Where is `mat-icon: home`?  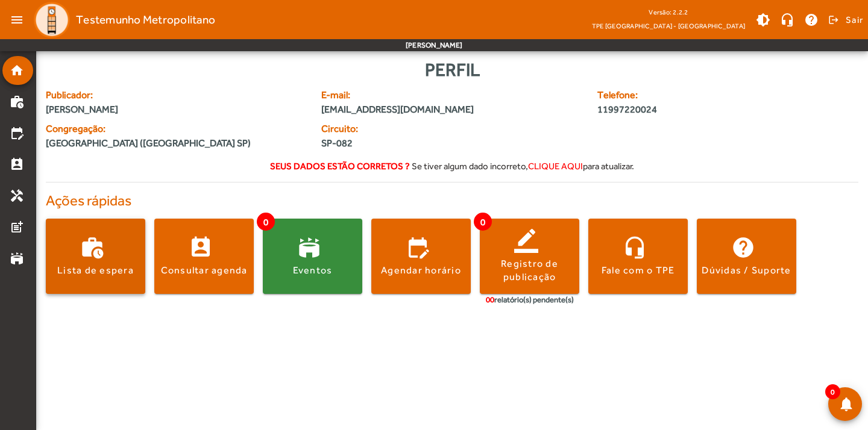
mat-icon: home is located at coordinates (17, 71).